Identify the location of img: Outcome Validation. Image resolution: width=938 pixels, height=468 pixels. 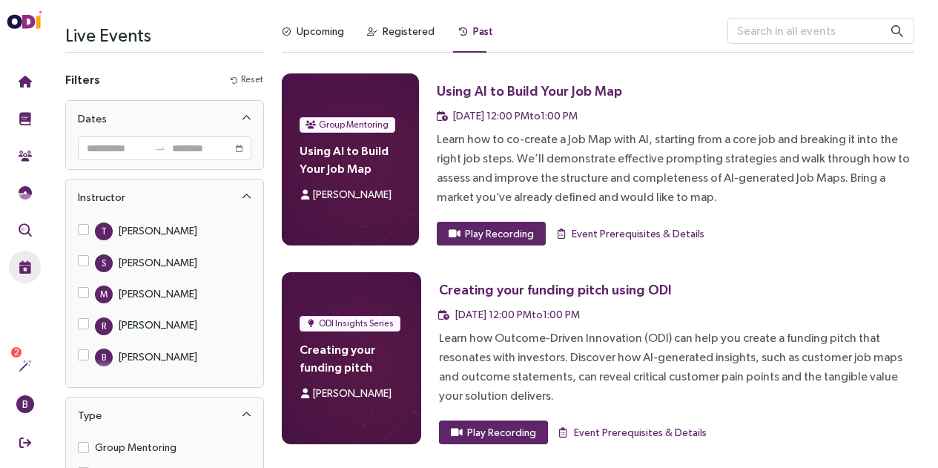
(25, 230).